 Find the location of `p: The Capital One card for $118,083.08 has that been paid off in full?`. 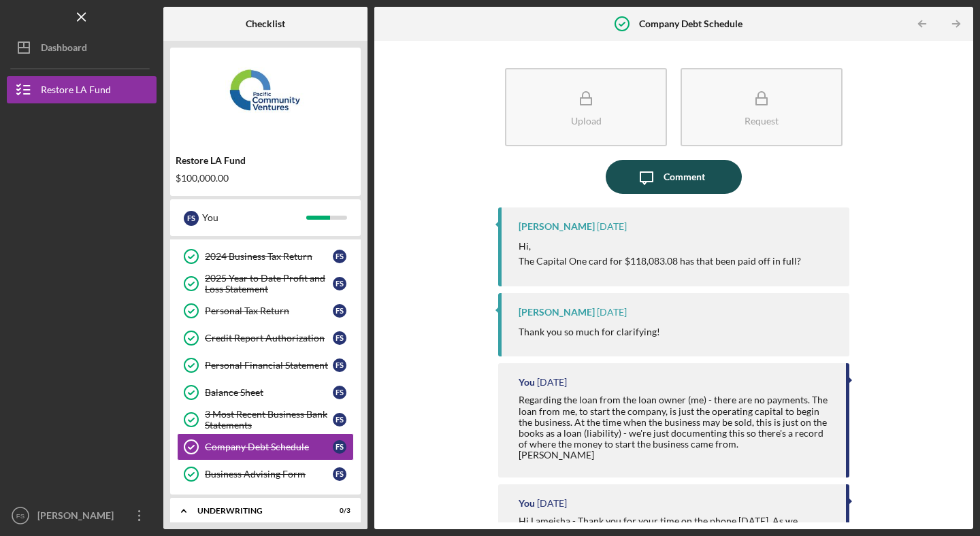

p: The Capital One card for $118,083.08 has that been paid off in full? is located at coordinates (659, 262).